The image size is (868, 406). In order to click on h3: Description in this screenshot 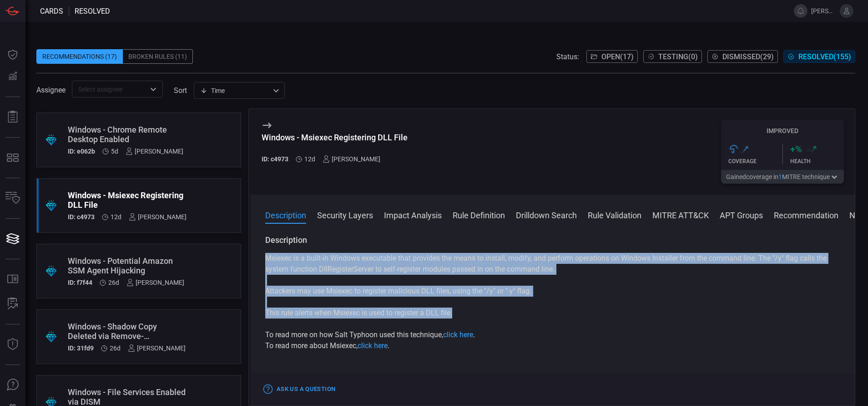, I will do `click(553, 240)`.